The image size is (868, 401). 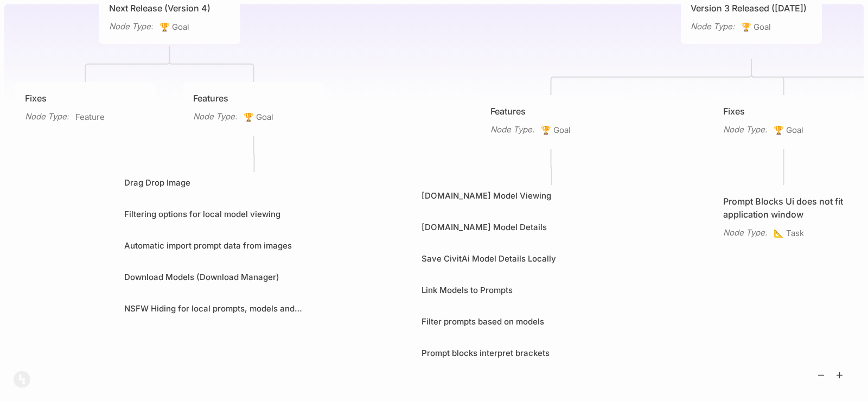 What do you see at coordinates (552, 259) in the screenshot?
I see `a: Save CivitAi Model Details Locally` at bounding box center [552, 259].